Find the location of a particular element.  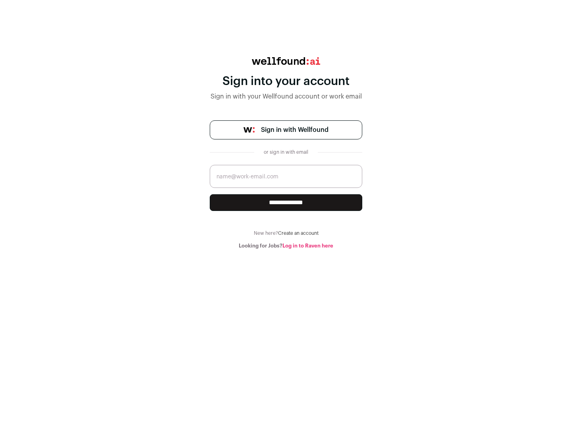

span: Sign in with Wellfound is located at coordinates (295, 130).